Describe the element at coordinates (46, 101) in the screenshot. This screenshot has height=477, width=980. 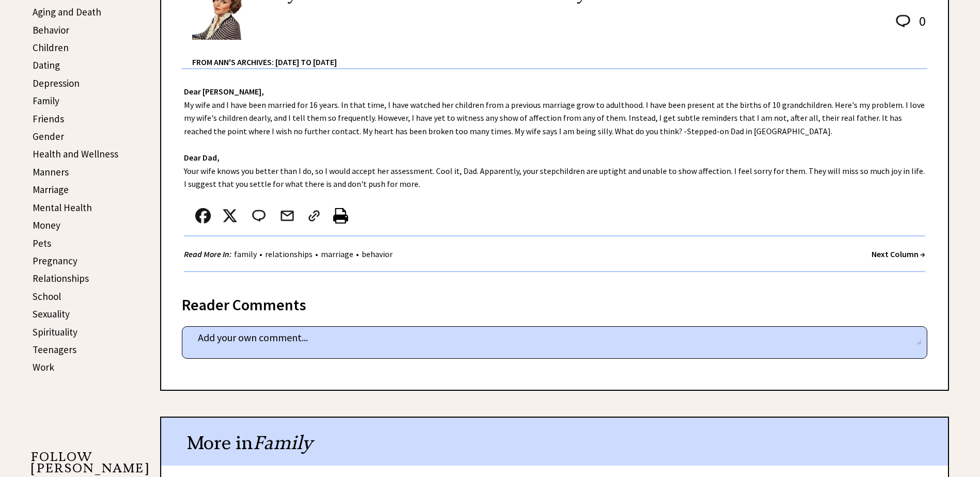
I see `a: Family` at that location.